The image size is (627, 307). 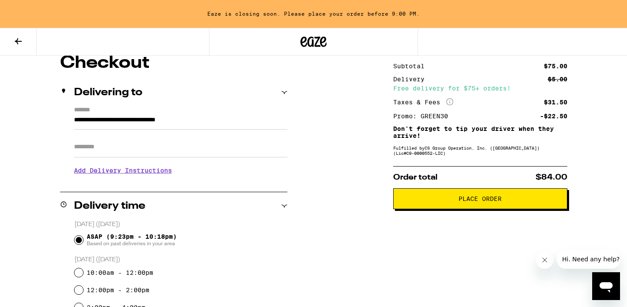 I want to click on h3: Add Delivery Instructions, so click(x=181, y=171).